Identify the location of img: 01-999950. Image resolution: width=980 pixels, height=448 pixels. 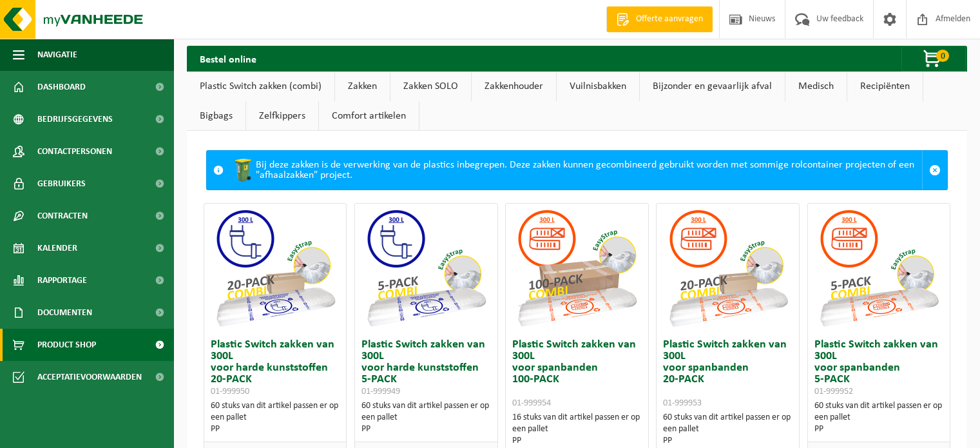
(275, 268).